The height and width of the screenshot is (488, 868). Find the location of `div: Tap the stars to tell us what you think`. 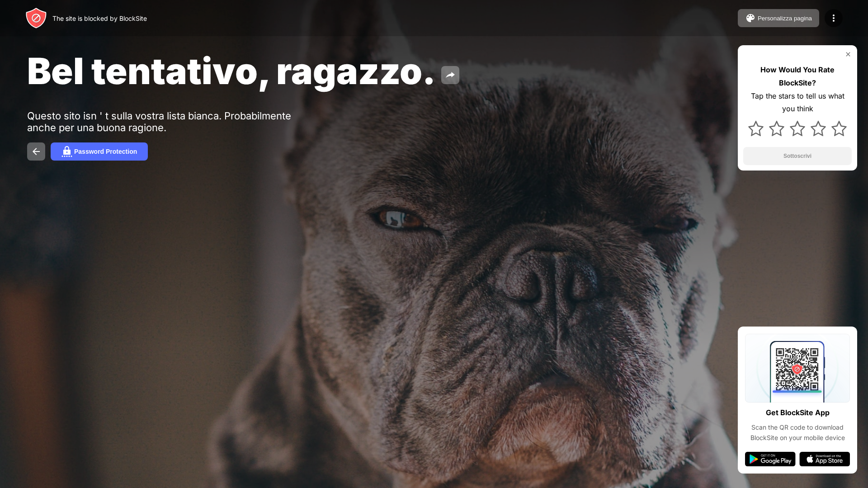

div: Tap the stars to tell us what you think is located at coordinates (798, 102).